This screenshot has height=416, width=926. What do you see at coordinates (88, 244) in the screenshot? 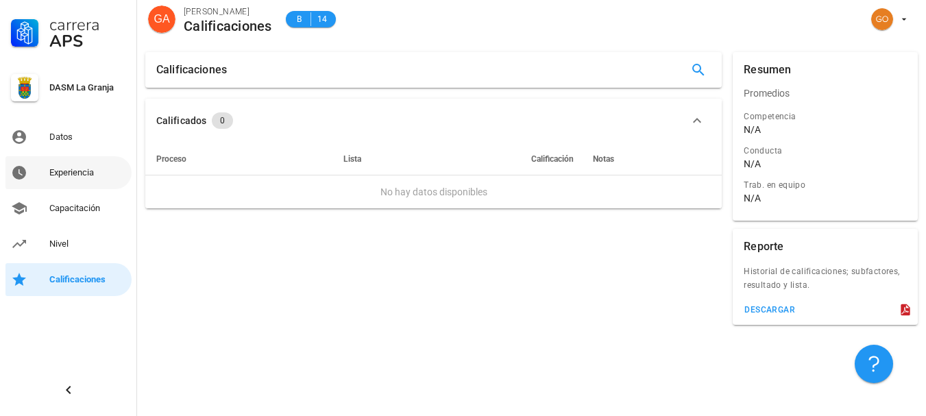
I see `div: Nivel` at bounding box center [88, 244].